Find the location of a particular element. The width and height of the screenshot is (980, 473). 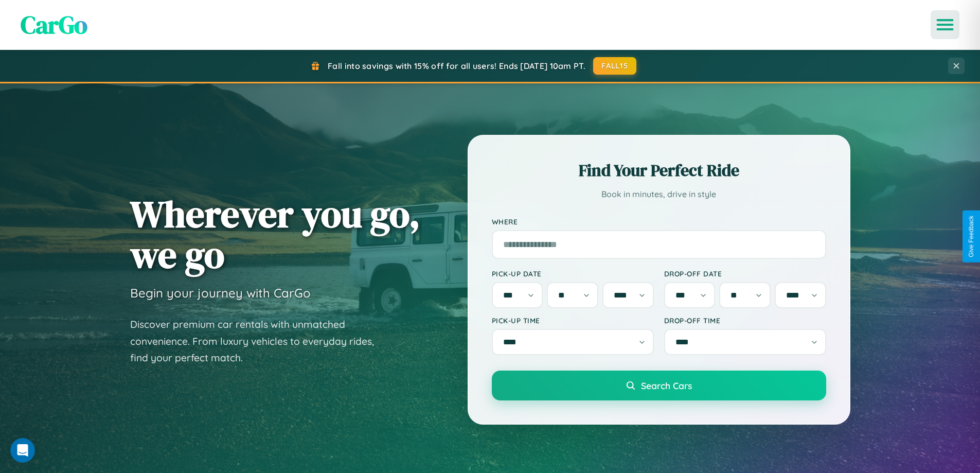

label: Drop-off Time is located at coordinates (745, 320).